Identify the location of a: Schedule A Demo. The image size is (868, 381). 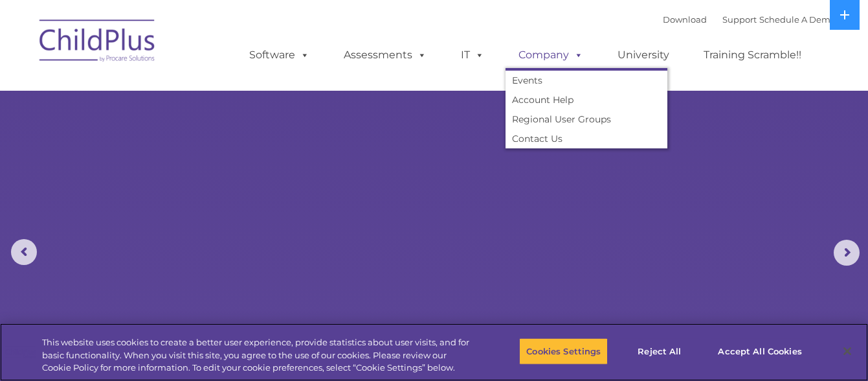
(797, 19).